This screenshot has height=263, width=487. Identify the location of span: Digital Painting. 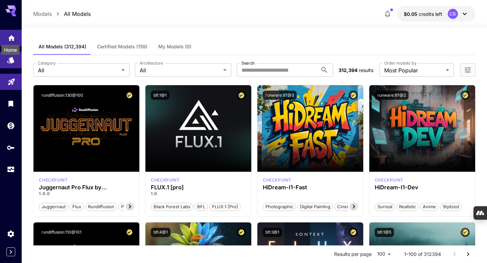
(315, 207).